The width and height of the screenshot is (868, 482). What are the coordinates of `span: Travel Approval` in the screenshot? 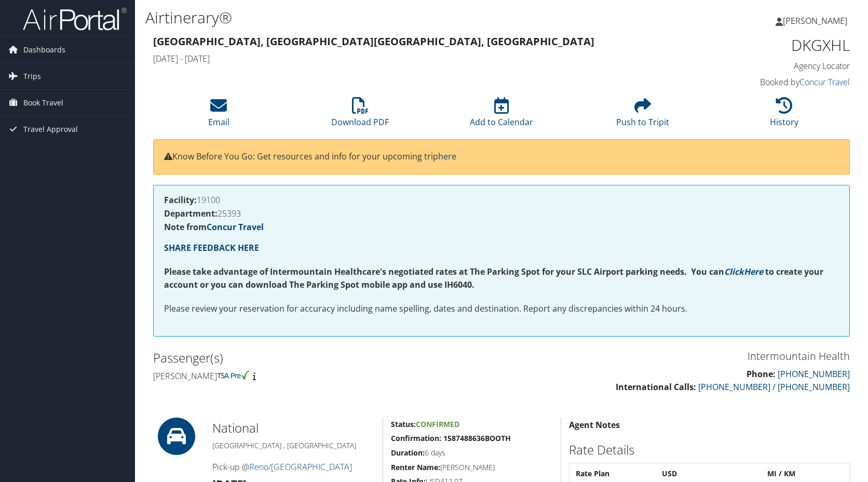 It's located at (50, 129).